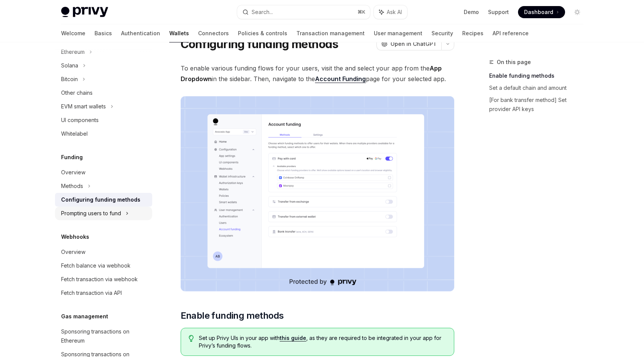 This screenshot has width=644, height=357. I want to click on a: Transaction management, so click(330, 33).